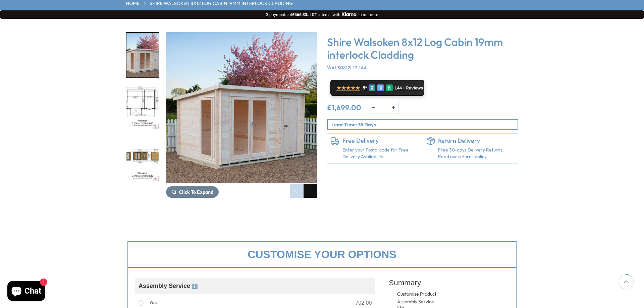 Image resolution: width=644 pixels, height=308 pixels. What do you see at coordinates (133, 3) in the screenshot?
I see `a: HOME` at bounding box center [133, 3].